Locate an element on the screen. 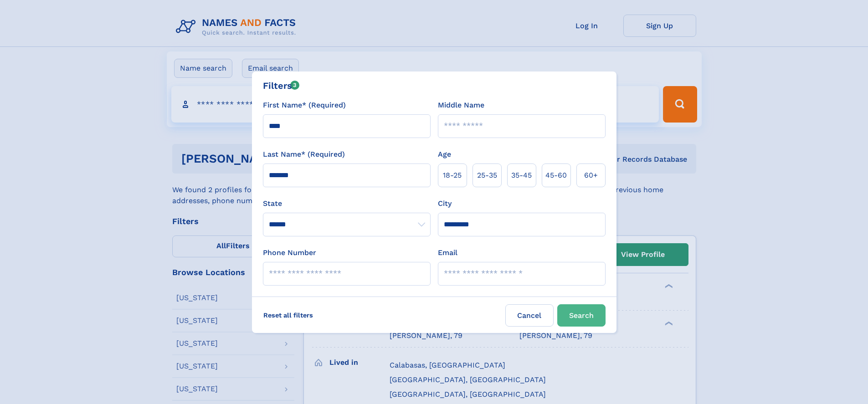 The width and height of the screenshot is (868, 404). label: Middle Name is located at coordinates (461, 105).